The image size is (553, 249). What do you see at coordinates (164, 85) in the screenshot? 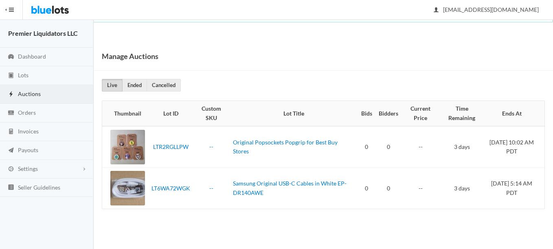
I see `a: Cancelled` at bounding box center [164, 85].